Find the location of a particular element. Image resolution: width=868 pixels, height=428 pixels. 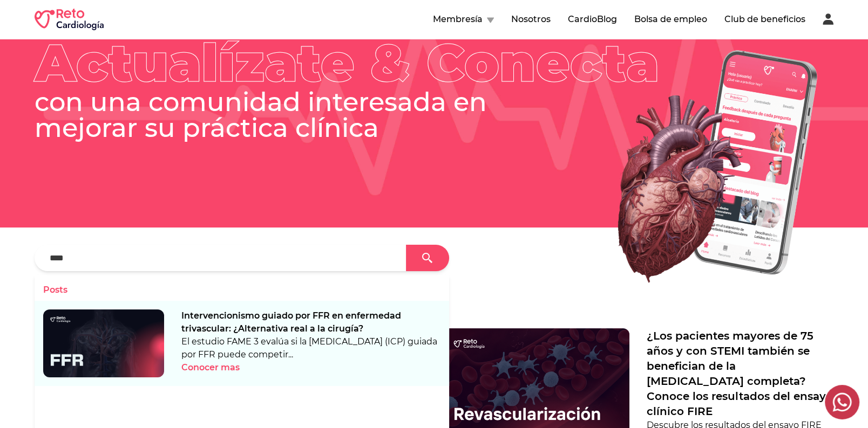

p: Posts is located at coordinates (242, 288).